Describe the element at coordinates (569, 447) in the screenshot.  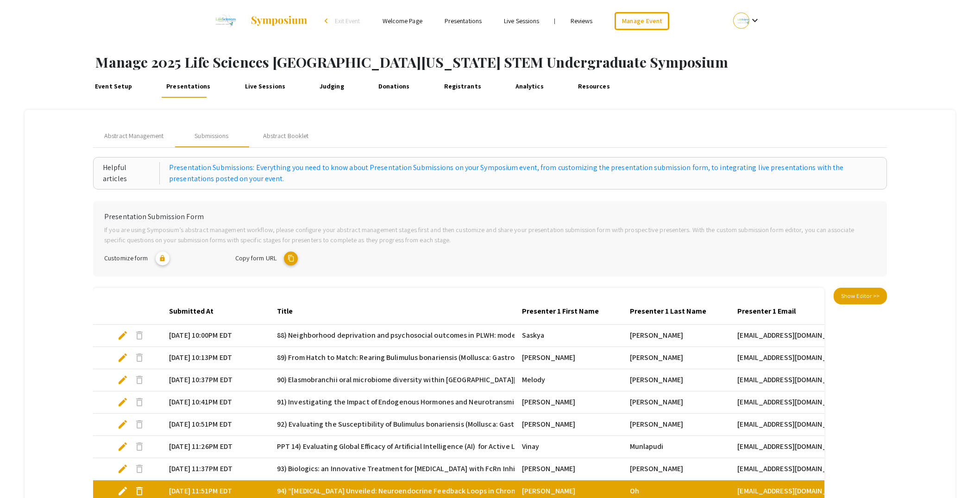
I see `mat-cell: Vinay` at that location.